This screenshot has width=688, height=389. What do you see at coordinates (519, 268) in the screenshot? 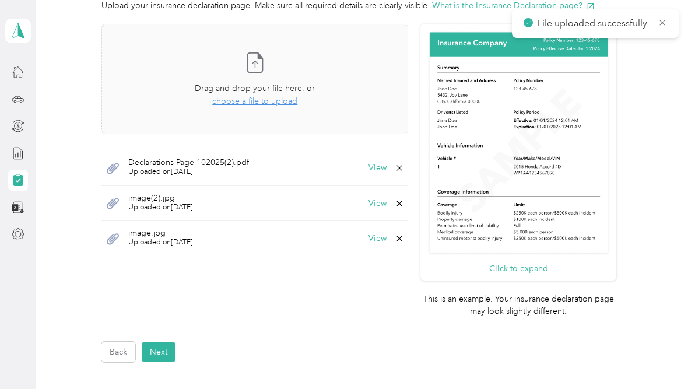
I see `button: Click to expand` at bounding box center [519, 268].